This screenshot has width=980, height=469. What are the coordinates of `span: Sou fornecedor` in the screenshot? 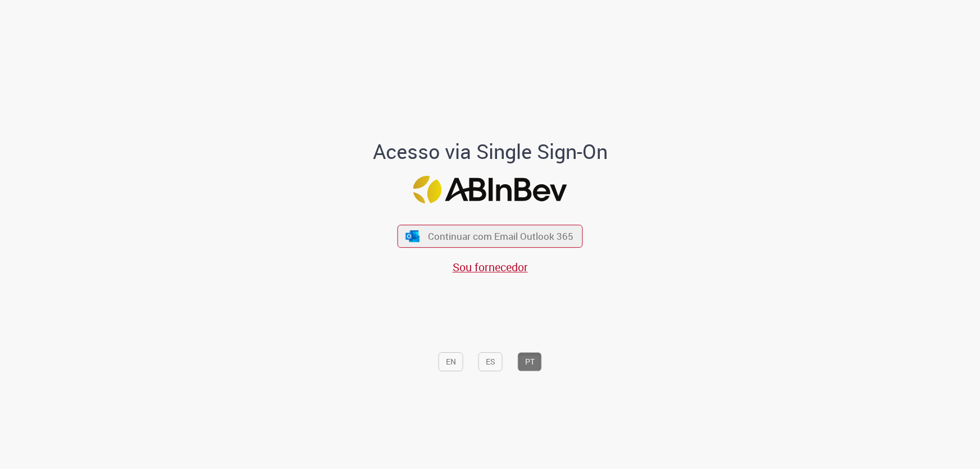 It's located at (491, 267).